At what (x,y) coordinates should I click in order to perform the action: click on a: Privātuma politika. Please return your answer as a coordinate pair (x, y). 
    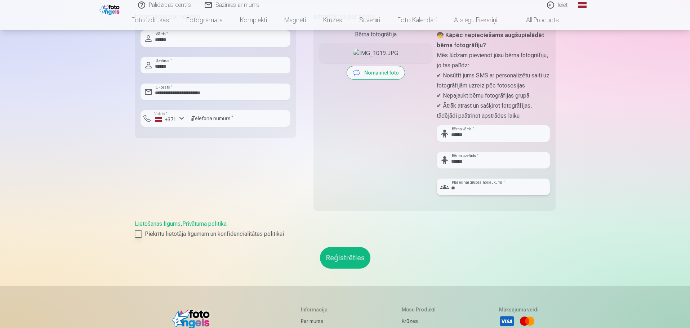
    Looking at the image, I should click on (204, 224).